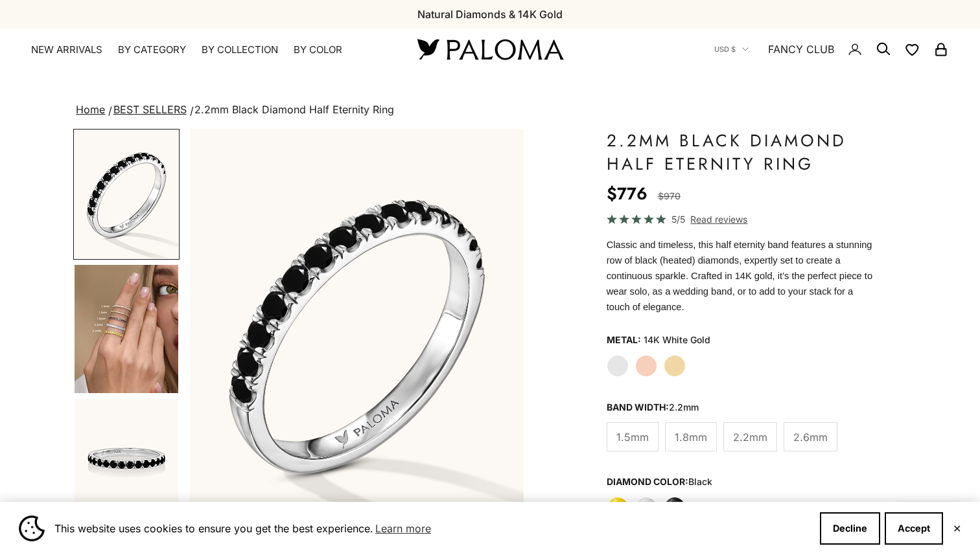 This screenshot has height=555, width=980. What do you see at coordinates (152, 50) in the screenshot?
I see `summary: By Category` at bounding box center [152, 50].